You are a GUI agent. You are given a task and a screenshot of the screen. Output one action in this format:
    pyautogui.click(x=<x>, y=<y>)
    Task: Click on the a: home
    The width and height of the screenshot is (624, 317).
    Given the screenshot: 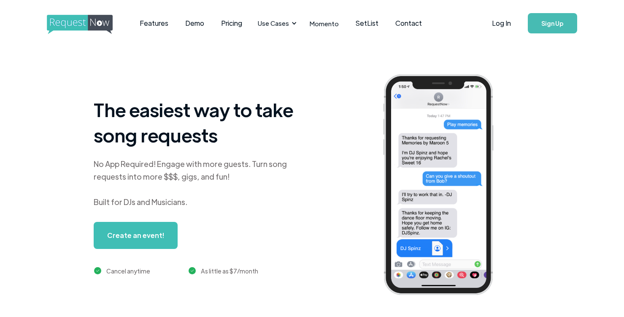 What is the action you would take?
    pyautogui.click(x=79, y=23)
    